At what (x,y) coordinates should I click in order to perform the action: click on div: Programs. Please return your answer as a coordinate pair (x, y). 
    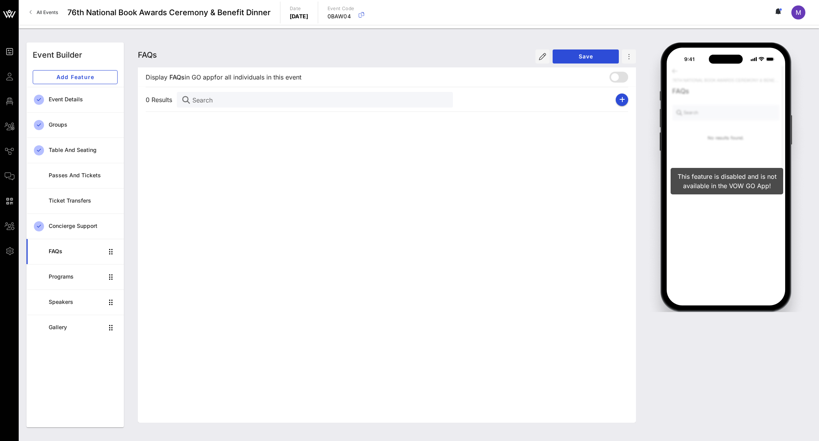
    Looking at the image, I should click on (76, 276).